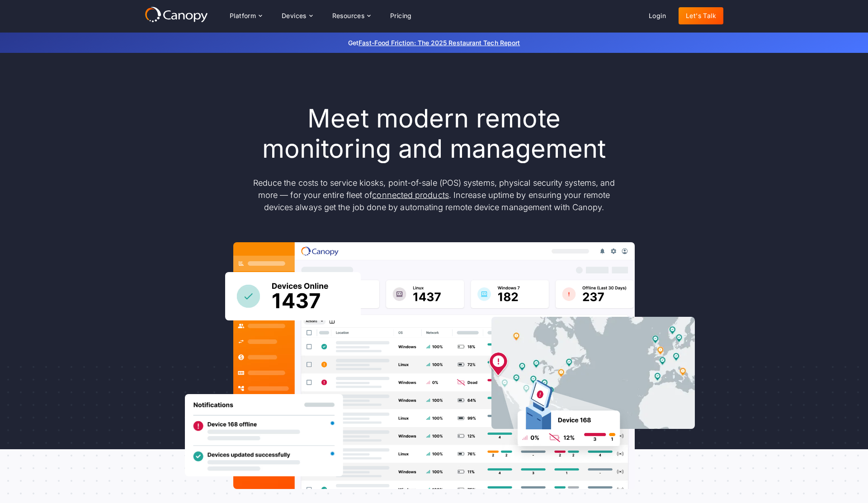 This screenshot has width=868, height=503. Describe the element at coordinates (410, 195) in the screenshot. I see `a: connected products` at that location.